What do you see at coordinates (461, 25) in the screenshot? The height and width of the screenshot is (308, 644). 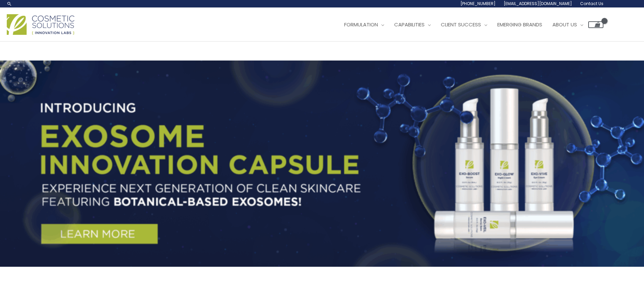 I see `span: Client Success` at bounding box center [461, 25].